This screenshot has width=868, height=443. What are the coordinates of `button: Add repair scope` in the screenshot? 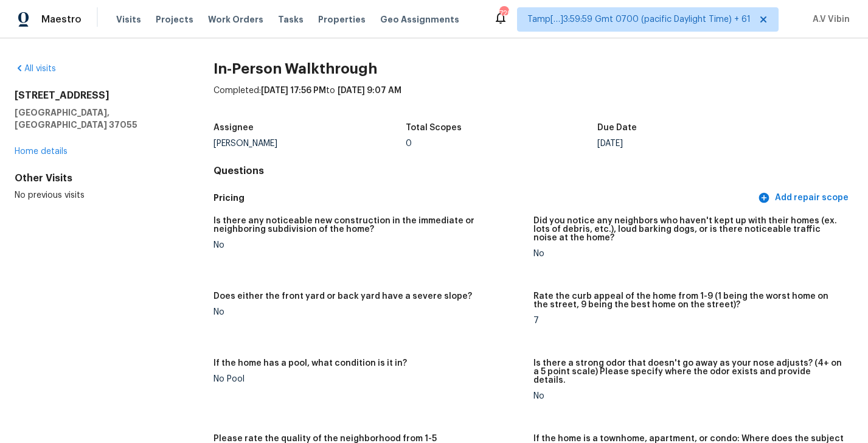 It's located at (804, 198).